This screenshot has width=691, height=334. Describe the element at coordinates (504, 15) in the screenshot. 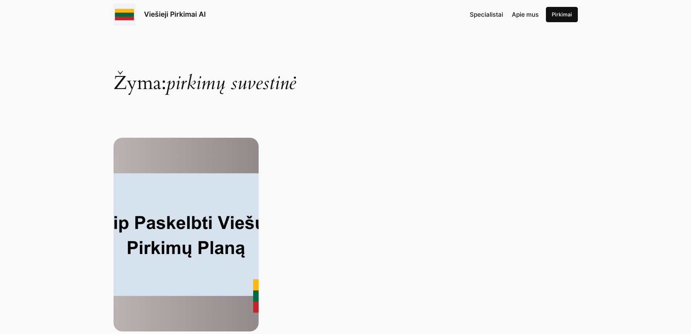

I see `nav: Navigation` at that location.